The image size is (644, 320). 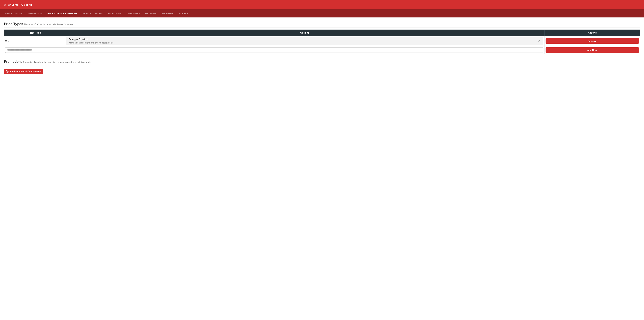 I want to click on button: Timestamps, so click(x=133, y=13).